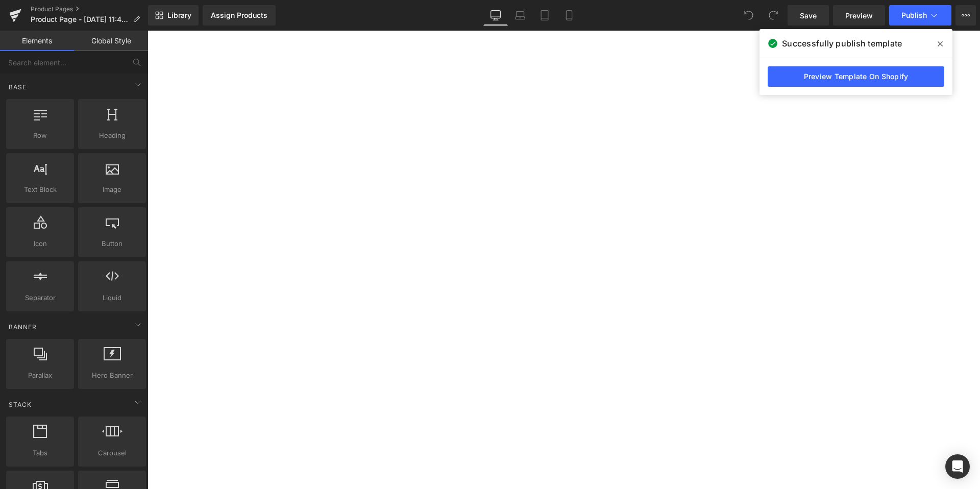  I want to click on span: Separator, so click(40, 297).